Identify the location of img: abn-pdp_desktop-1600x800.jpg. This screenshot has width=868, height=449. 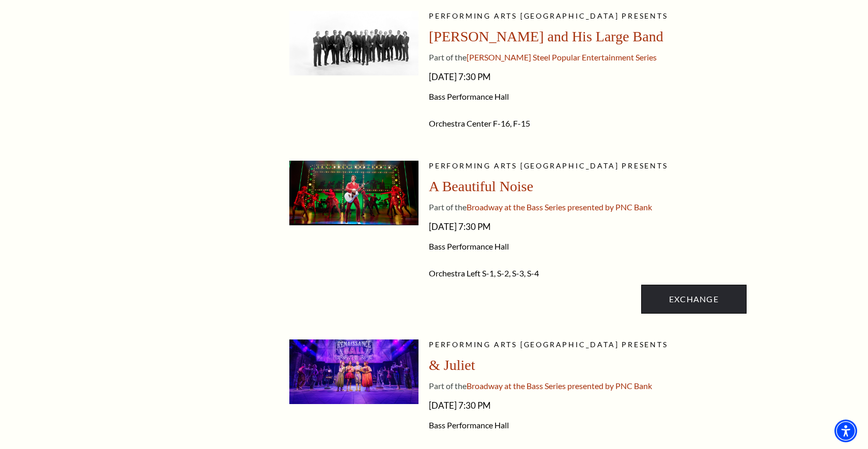
(354, 192).